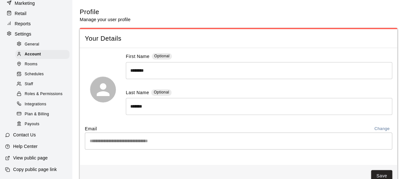 Image resolution: width=405 pixels, height=179 pixels. What do you see at coordinates (381, 129) in the screenshot?
I see `button: Change` at bounding box center [381, 129].